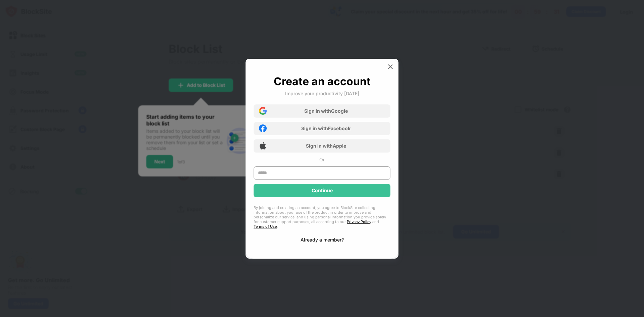 The width and height of the screenshot is (644, 317). Describe the element at coordinates (322, 240) in the screenshot. I see `div: Already a member?` at that location.